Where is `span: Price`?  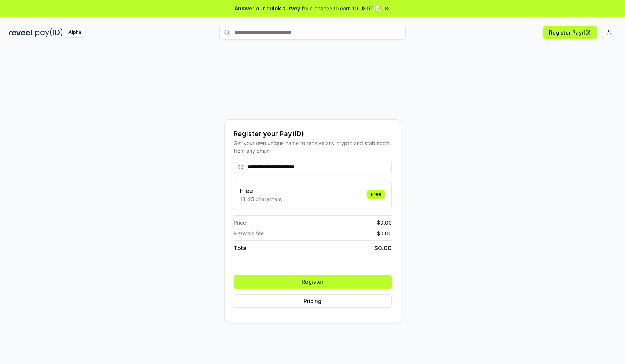 span: Price is located at coordinates (239, 222).